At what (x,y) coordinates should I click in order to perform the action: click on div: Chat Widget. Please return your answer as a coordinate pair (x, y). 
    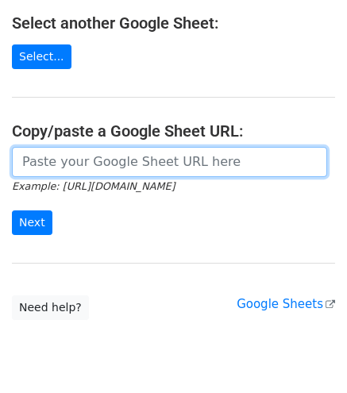
    Looking at the image, I should click on (307, 355).